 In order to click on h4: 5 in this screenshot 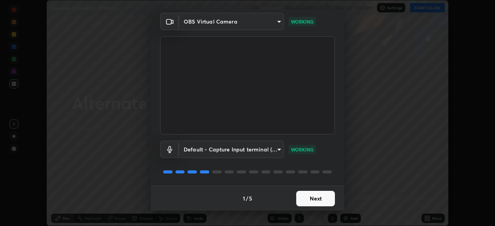, I will do `click(250, 198)`.